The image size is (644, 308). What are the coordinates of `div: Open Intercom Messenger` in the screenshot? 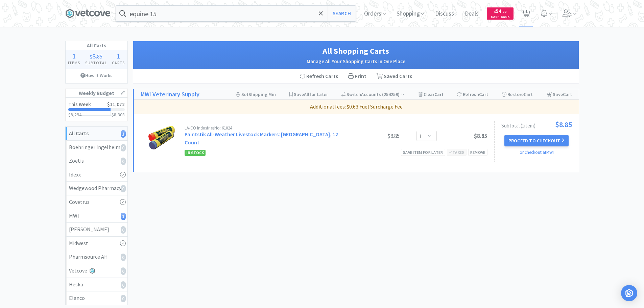 It's located at (629, 293).